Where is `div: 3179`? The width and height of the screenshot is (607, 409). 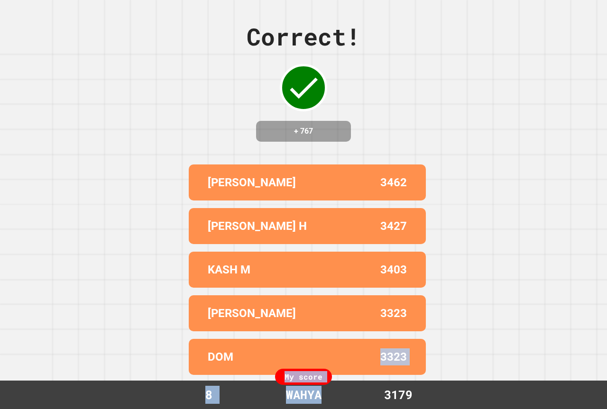 div: 3179 is located at coordinates (399, 395).